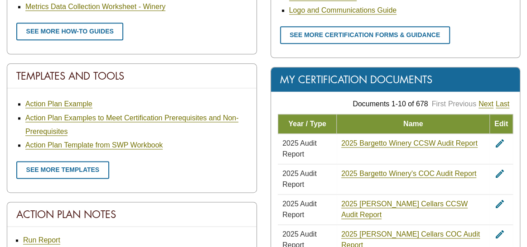 Image resolution: width=527 pixels, height=247 pixels. Describe the element at coordinates (503, 104) in the screenshot. I see `a: Last` at that location.